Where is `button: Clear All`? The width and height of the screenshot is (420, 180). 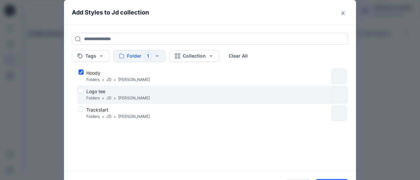
button: Clear All is located at coordinates (238, 56).